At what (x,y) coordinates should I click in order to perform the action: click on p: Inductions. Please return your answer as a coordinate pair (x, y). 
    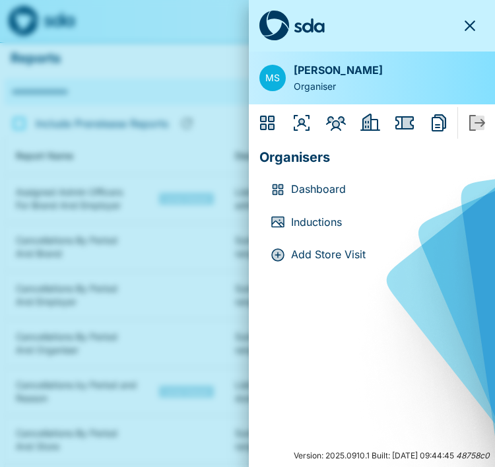
    Looking at the image, I should click on (382, 222).